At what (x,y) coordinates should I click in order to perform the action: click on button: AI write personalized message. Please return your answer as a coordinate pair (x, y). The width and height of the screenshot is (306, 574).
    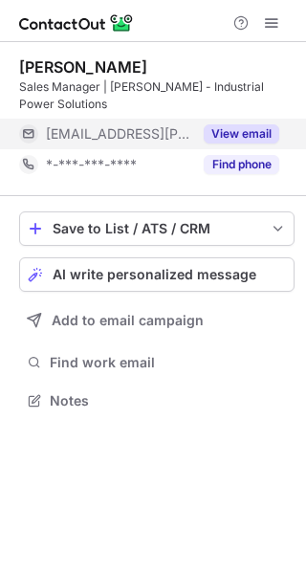
    Looking at the image, I should click on (157, 274).